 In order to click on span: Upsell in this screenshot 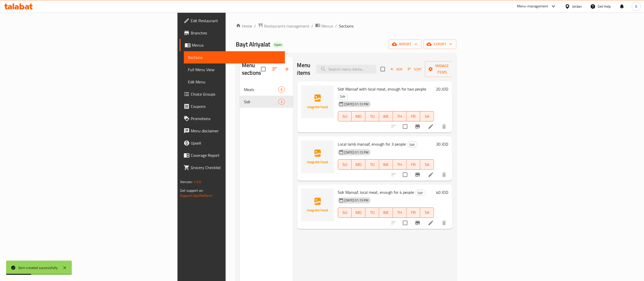, I will do `click(236, 143)`.